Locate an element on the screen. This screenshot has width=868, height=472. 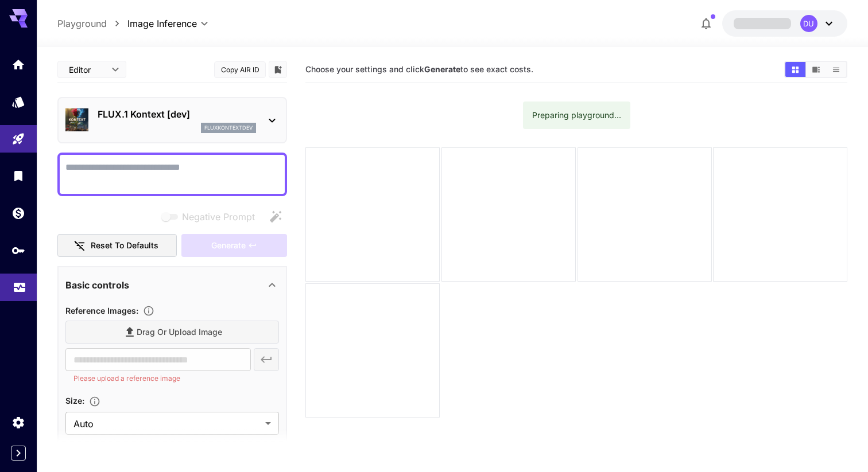
div: FLUX.1 Kontext [dev]fluxkontextdev is located at coordinates (172, 120).